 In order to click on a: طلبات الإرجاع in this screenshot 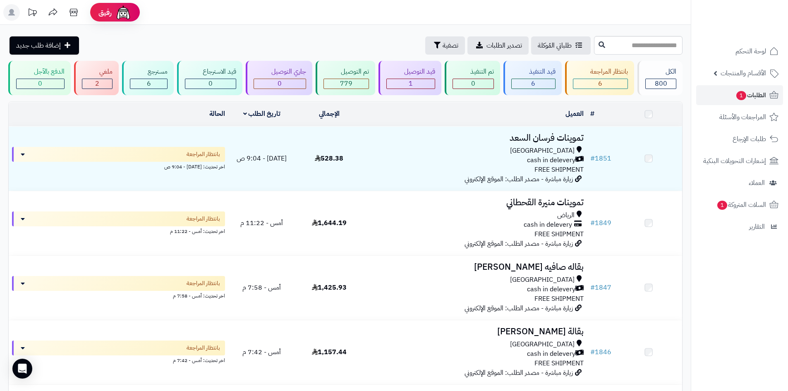, I will do `click(740, 139)`.